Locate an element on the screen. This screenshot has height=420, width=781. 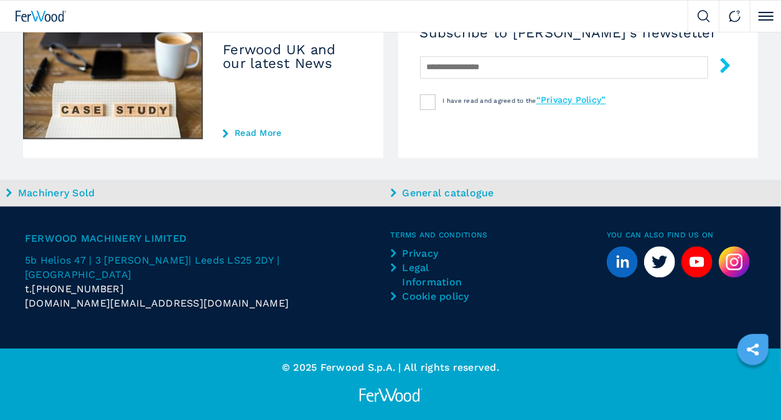
a: General catalogue is located at coordinates (581, 192).